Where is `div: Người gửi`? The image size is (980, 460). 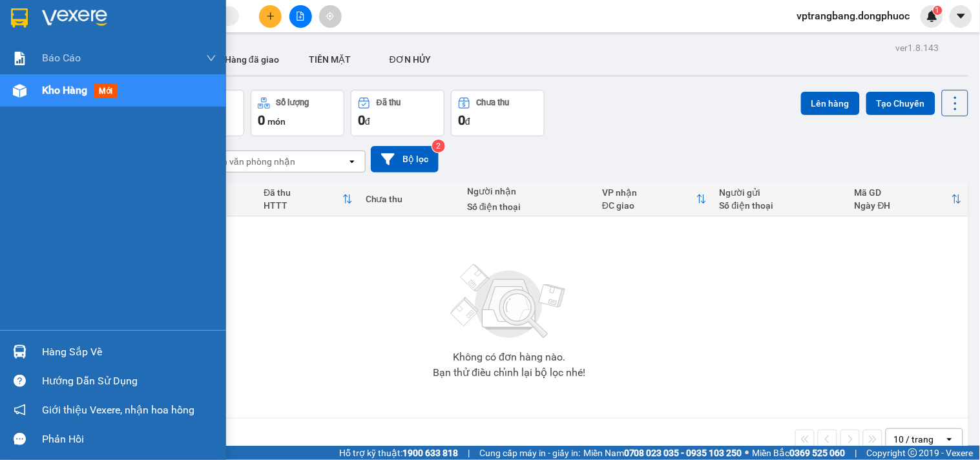
div: Người gửi is located at coordinates (780, 192).